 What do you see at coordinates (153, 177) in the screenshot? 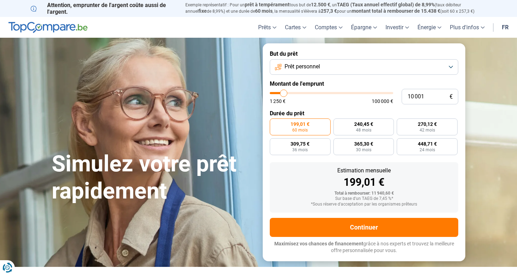
I see `h1: Simulez votre prêt rapidement` at bounding box center [153, 177].